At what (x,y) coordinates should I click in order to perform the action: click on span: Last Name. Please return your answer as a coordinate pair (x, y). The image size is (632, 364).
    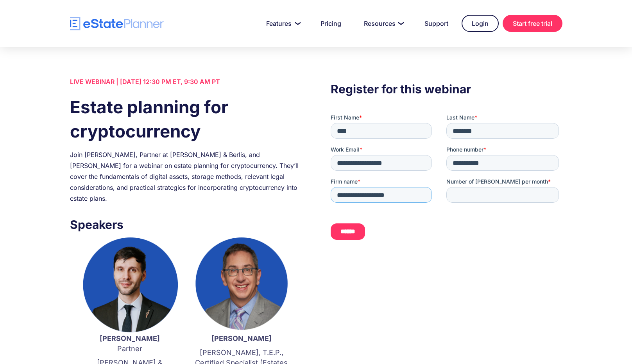
    Looking at the image, I should click on (130, 3).